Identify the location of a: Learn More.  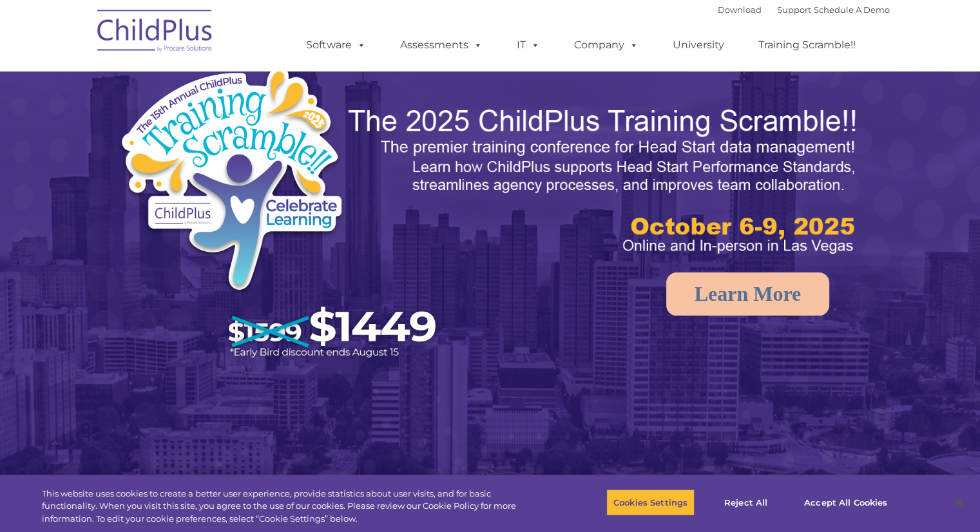
(748, 294).